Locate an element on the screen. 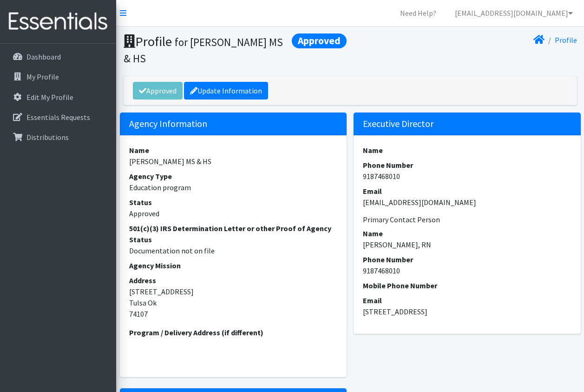 The height and width of the screenshot is (392, 584). dt: Mobile Phone Number is located at coordinates (467, 285).